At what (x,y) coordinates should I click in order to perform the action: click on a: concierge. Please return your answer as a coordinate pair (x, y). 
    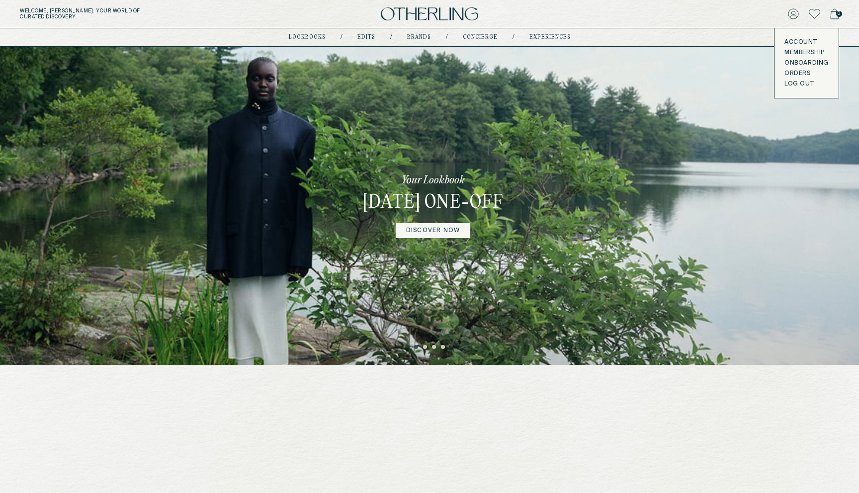
    Looking at the image, I should click on (480, 37).